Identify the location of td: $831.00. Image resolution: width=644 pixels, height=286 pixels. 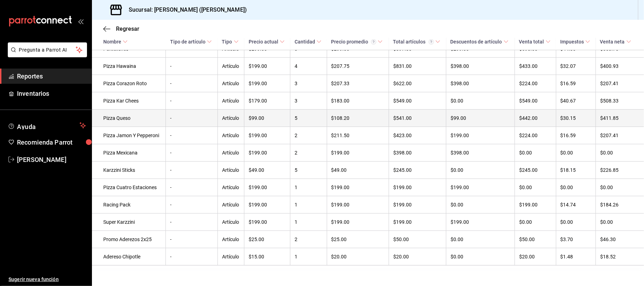
(418, 66).